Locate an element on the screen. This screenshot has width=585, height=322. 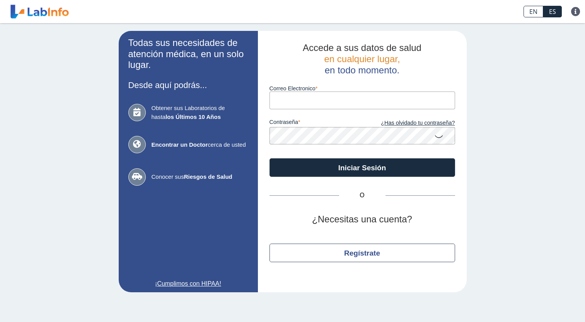
b: Riesgos de Salud is located at coordinates (208, 177).